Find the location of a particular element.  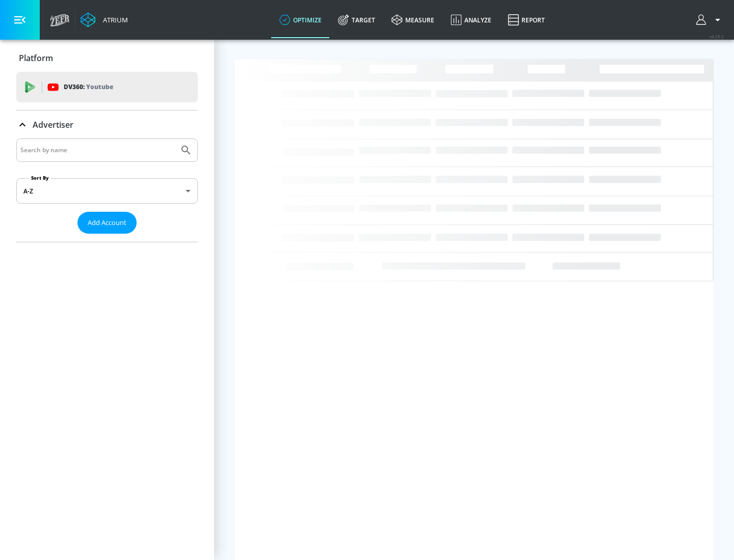

a: measure is located at coordinates (413, 20).